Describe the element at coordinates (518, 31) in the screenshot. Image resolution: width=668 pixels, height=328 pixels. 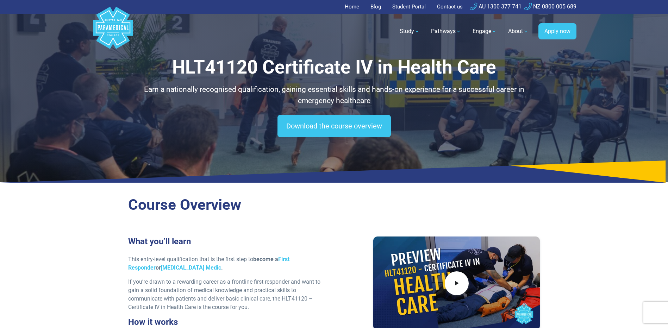
I see `a: About` at that location.